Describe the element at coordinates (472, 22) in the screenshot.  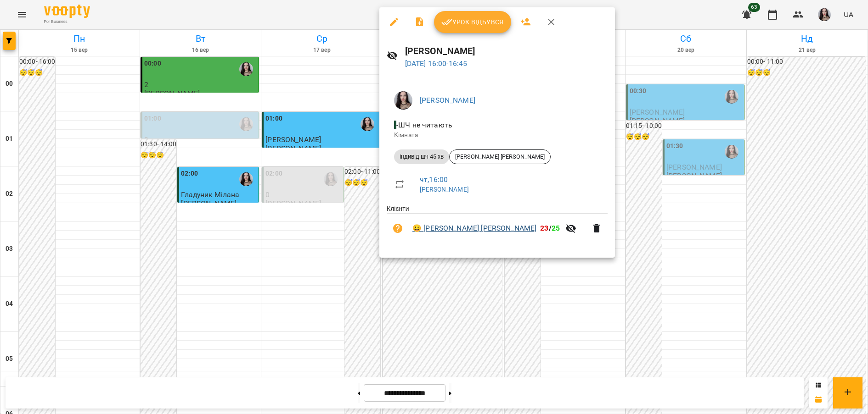
I see `button: Урок відбувся` at that location.